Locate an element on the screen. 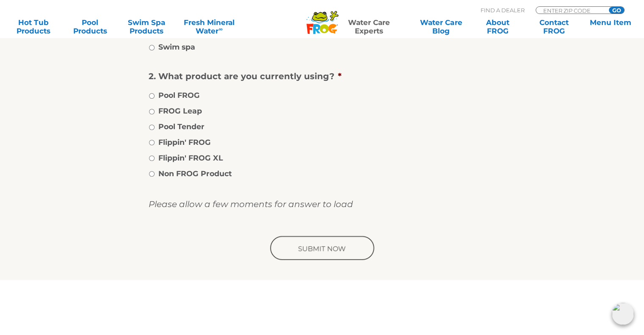 Image resolution: width=644 pixels, height=335 pixels. input: Submit is located at coordinates (322, 249).